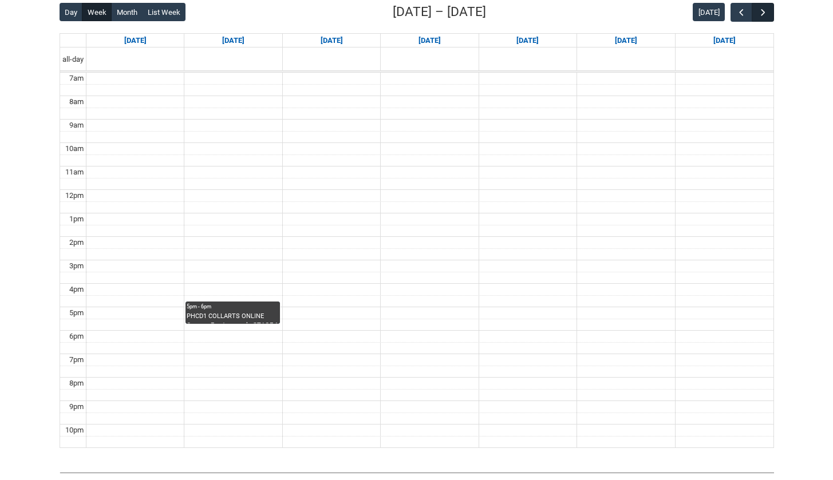 This screenshot has width=833, height=480. Describe the element at coordinates (76, 384) in the screenshot. I see `div: 8pm` at that location.